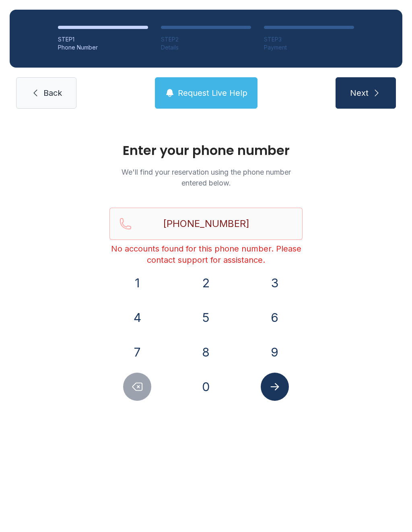 The height and width of the screenshot is (532, 412). What do you see at coordinates (137, 318) in the screenshot?
I see `button: 4` at bounding box center [137, 318].